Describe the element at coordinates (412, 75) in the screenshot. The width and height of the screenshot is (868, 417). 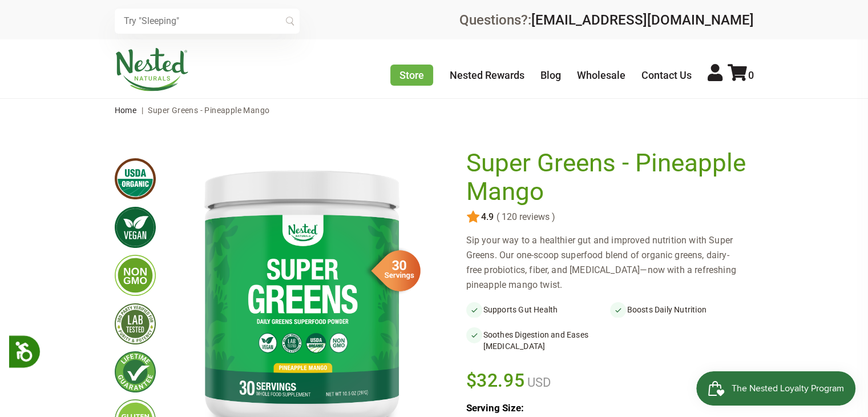
I see `a: Store` at that location.